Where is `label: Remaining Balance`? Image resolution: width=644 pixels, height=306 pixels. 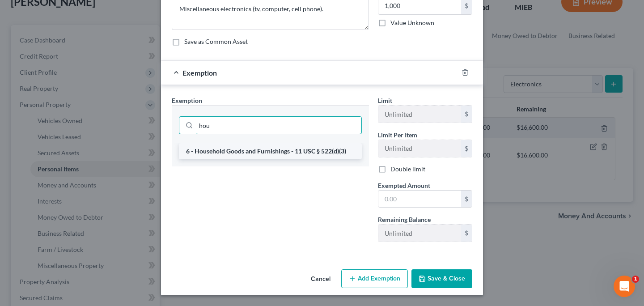 label: Remaining Balance is located at coordinates (405, 219).